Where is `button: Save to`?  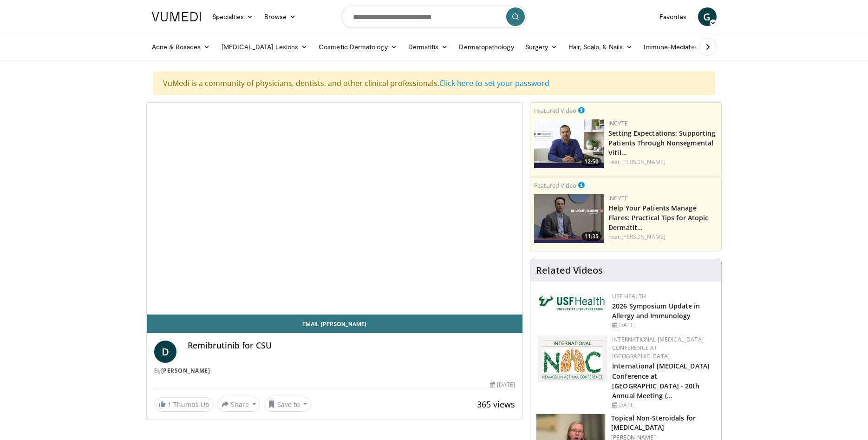 button: Save to is located at coordinates (288, 404).